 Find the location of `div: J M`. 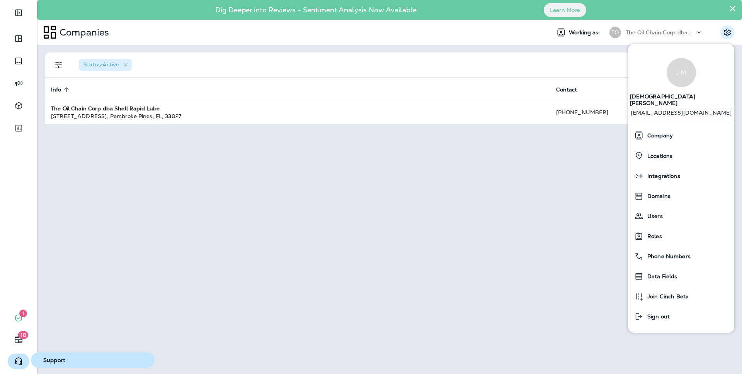

div: J M is located at coordinates (681, 73).